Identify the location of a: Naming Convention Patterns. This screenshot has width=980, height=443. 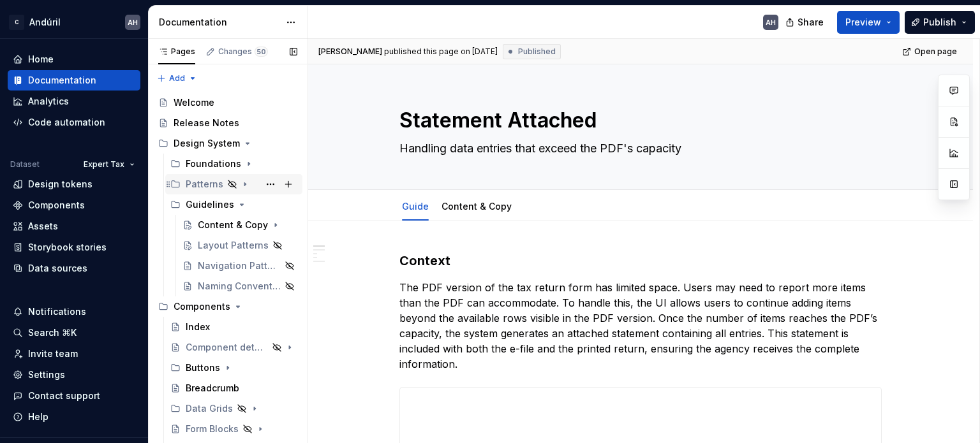
(240, 286).